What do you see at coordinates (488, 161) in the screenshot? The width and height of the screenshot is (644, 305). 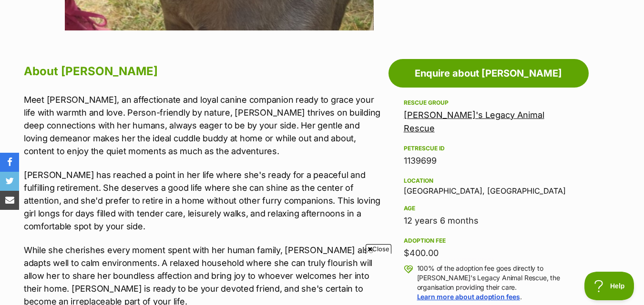 I see `div: 1139699` at bounding box center [488, 161].